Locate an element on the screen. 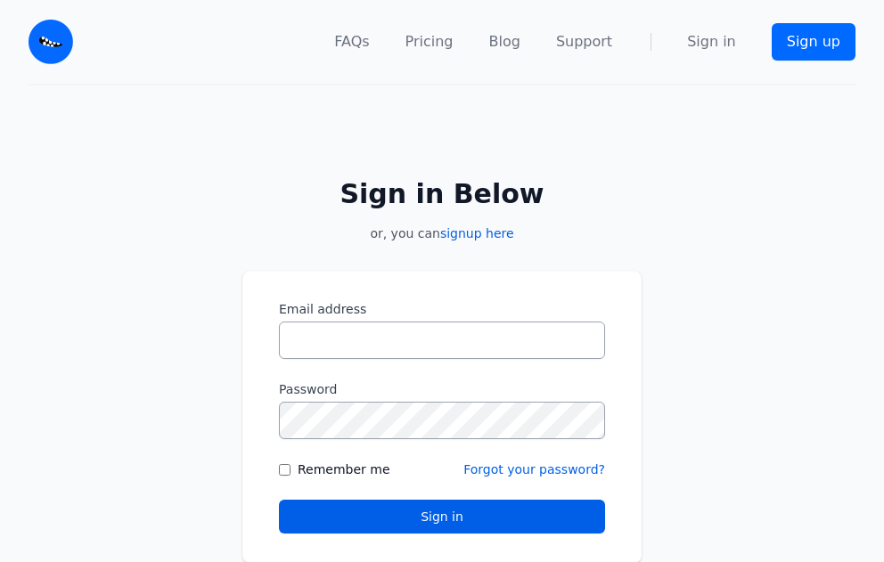 The height and width of the screenshot is (562, 884). a: Support is located at coordinates (584, 42).